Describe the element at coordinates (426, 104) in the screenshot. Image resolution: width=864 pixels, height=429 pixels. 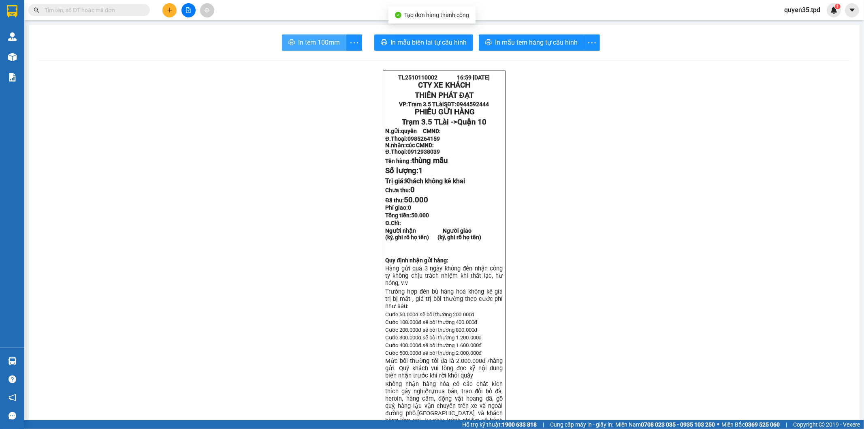
I see `span: Trạm 3.5 TLài` at that location.